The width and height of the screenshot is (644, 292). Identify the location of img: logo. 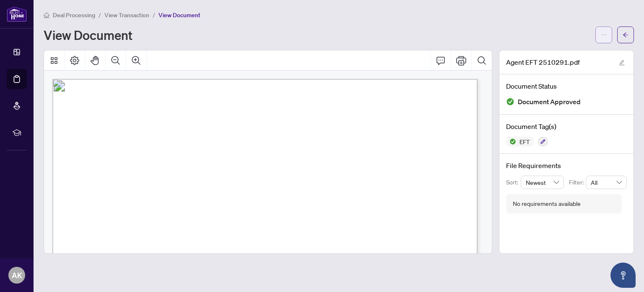
(17, 14).